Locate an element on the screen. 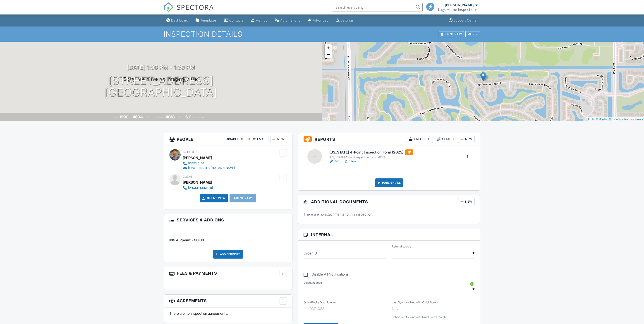  div: Metrics is located at coordinates (261, 20).